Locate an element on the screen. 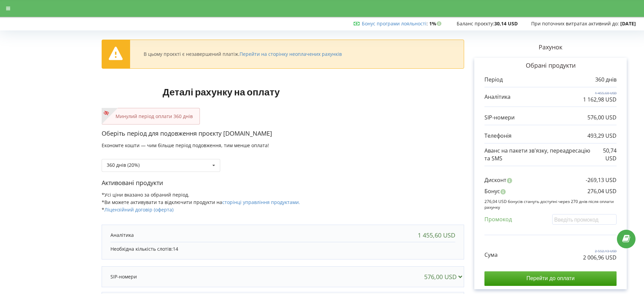 This screenshot has height=294, width=644. div: В цьому проєкті є незавершений платіж. is located at coordinates (243, 54).